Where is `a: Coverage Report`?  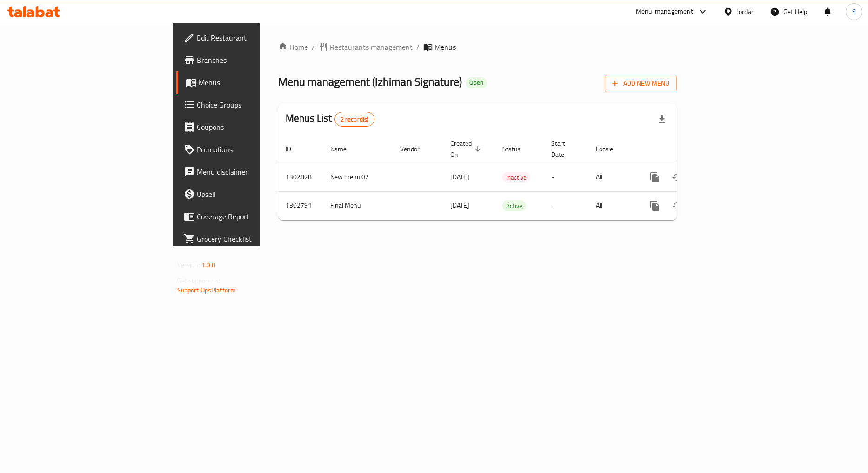
a: Coverage Report is located at coordinates (247, 217).